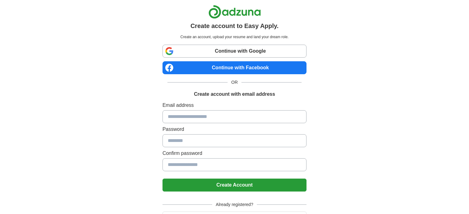 This screenshot has height=214, width=469. Describe the element at coordinates (235, 68) in the screenshot. I see `a: Continue with Facebook` at that location.